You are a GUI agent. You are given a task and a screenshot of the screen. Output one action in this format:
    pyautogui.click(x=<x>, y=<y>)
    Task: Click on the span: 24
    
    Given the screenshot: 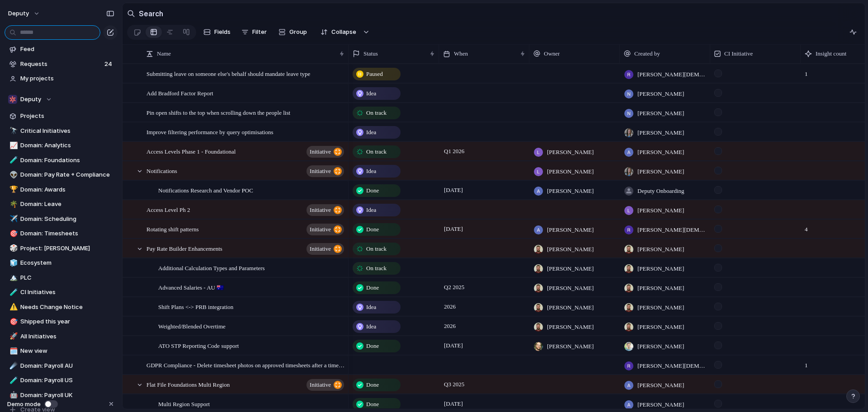 What is the action you would take?
    pyautogui.click(x=109, y=64)
    